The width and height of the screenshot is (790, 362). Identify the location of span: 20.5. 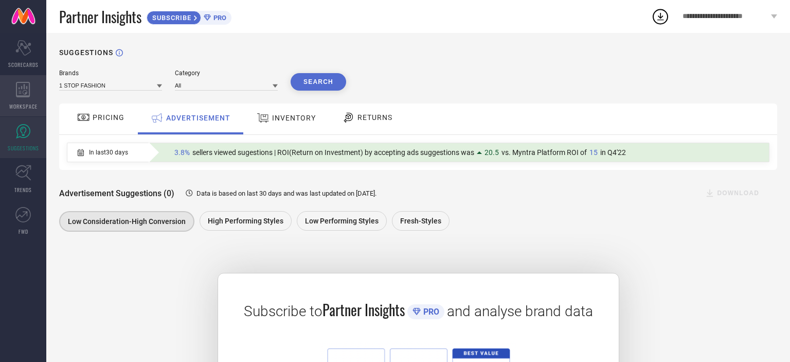
(492, 152).